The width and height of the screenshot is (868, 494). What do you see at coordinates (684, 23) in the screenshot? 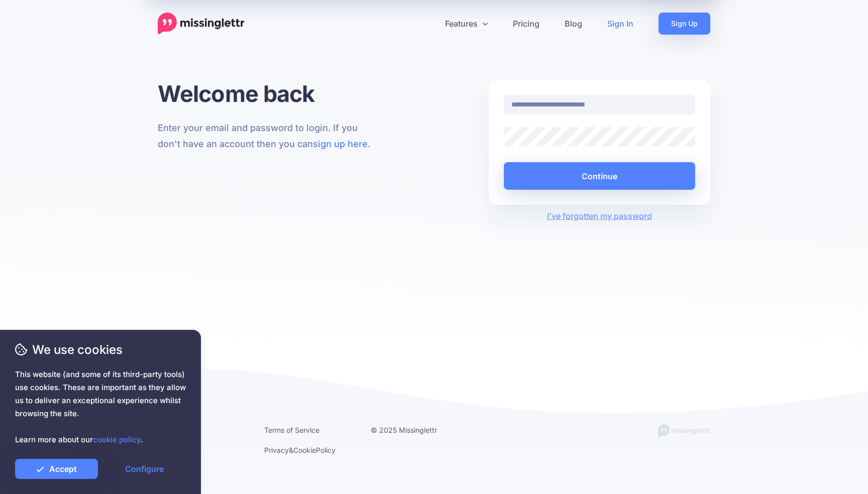
I see `a: Sign Up` at bounding box center [684, 23].